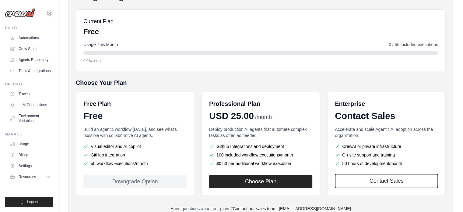 Image resolution: width=463 pixels, height=212 pixels. Describe the element at coordinates (261, 146) in the screenshot. I see `li: Github Integrations and deployment` at that location.